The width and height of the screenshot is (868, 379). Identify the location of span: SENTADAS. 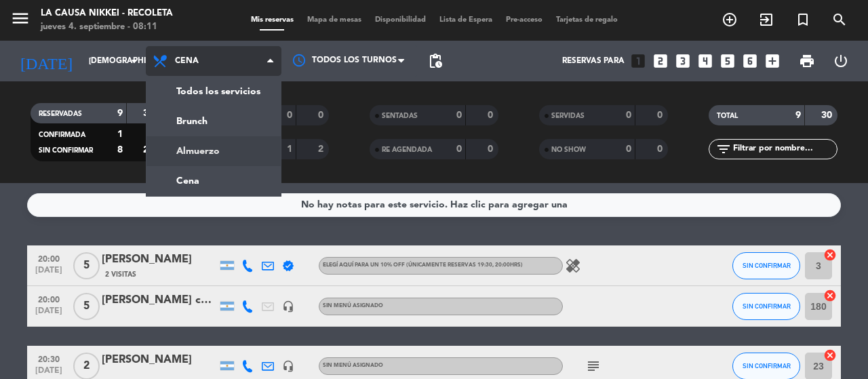
(400, 116).